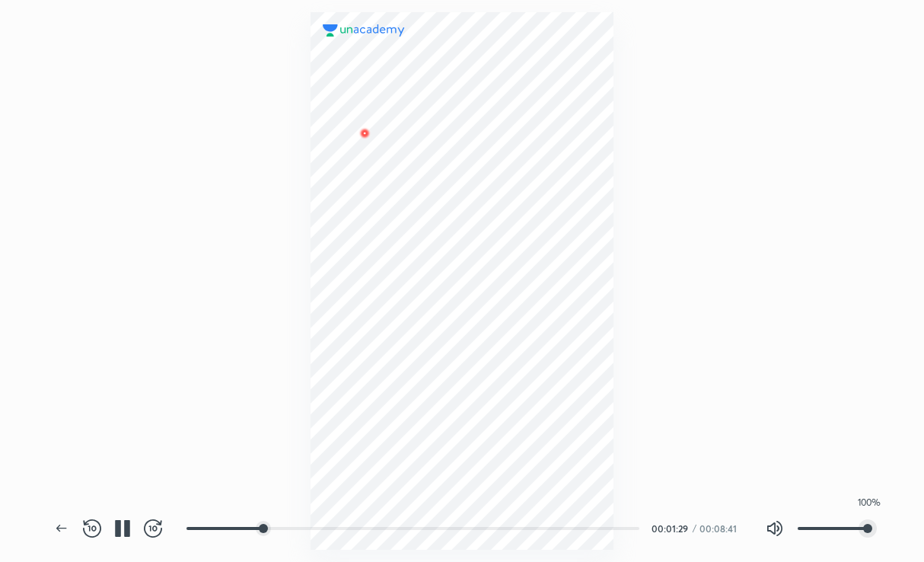 This screenshot has width=924, height=562. What do you see at coordinates (365, 133) in the screenshot?
I see `img: wMgqJGBwKWe8AAAAABJRU5ErkJggg==` at bounding box center [365, 133].